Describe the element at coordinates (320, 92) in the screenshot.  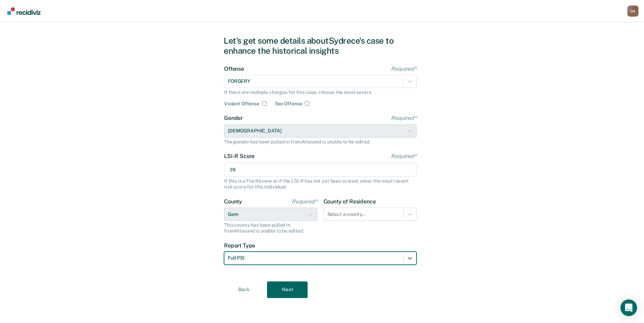
I see `div: If there are multiple charges for this case, choose the most severe` at that location.